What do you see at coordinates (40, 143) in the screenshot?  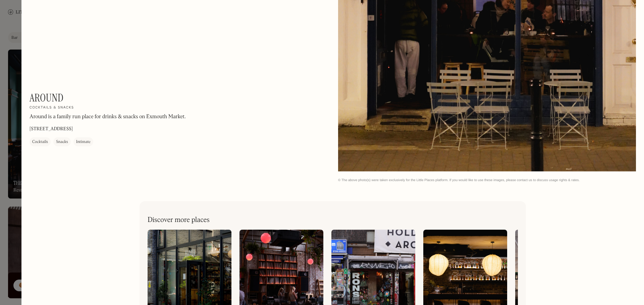 I see `div: Cocktails` at bounding box center [40, 143].